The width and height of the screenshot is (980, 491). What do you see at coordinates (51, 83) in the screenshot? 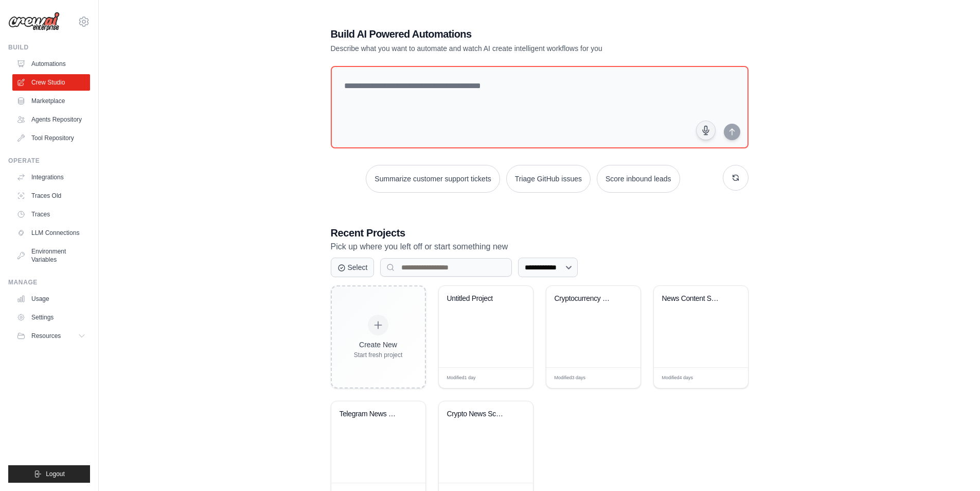
I see `a: Crew Studio` at bounding box center [51, 83].